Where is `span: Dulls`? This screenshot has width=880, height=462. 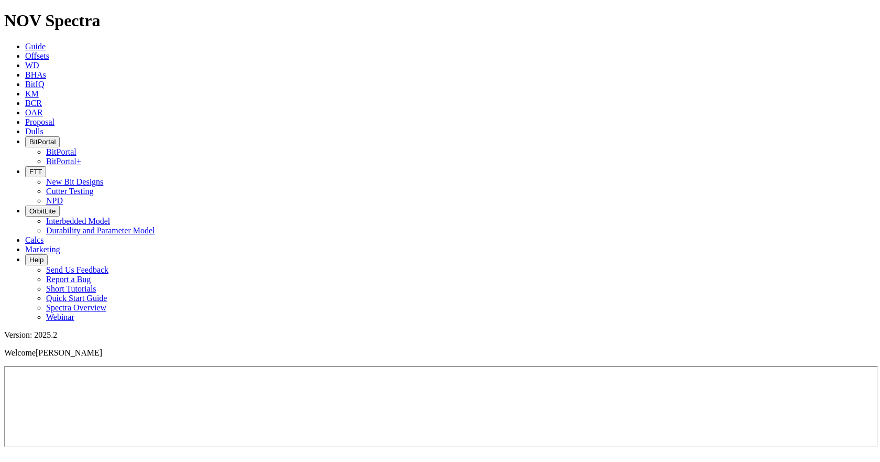 span: Dulls is located at coordinates (34, 131).